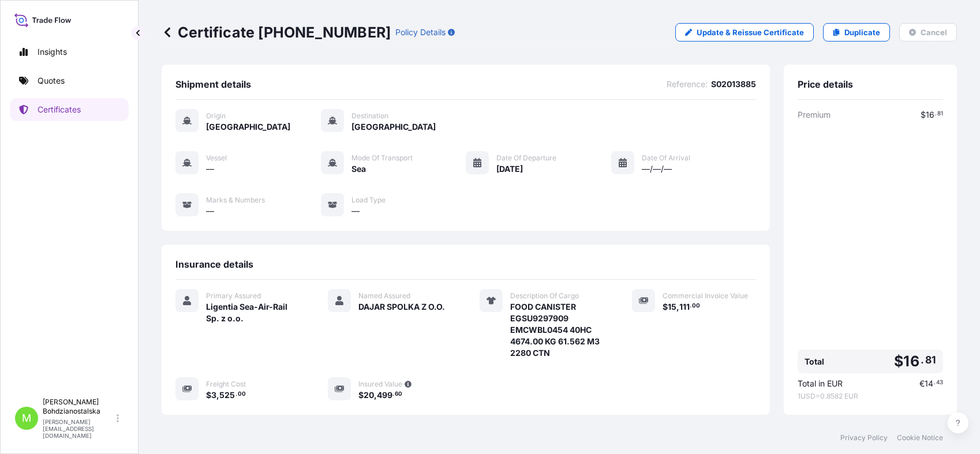 The height and width of the screenshot is (454, 980). I want to click on span: Description Of Cargo, so click(544, 296).